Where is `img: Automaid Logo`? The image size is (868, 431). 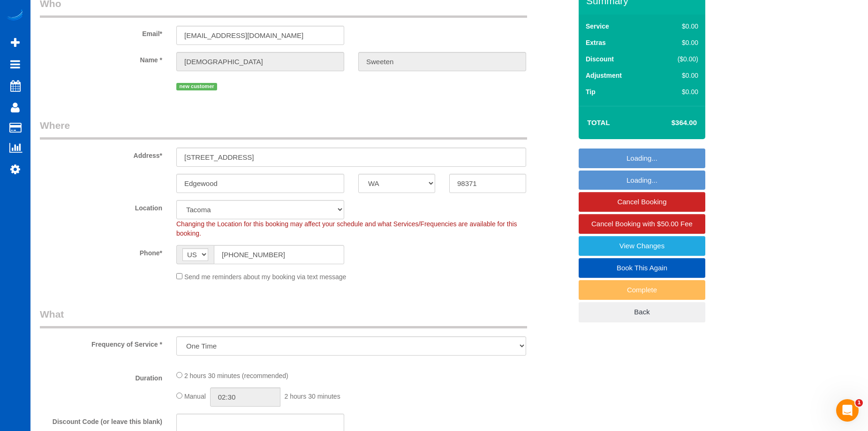
img: Automaid Logo is located at coordinates (15, 16).